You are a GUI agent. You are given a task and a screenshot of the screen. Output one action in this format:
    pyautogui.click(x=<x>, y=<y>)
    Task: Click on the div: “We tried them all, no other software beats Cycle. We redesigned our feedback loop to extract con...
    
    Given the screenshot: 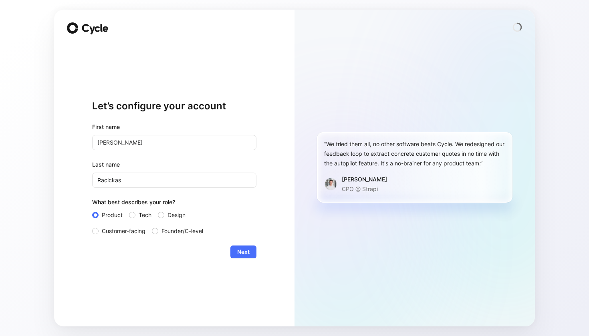 What is the action you would take?
    pyautogui.click(x=415, y=154)
    